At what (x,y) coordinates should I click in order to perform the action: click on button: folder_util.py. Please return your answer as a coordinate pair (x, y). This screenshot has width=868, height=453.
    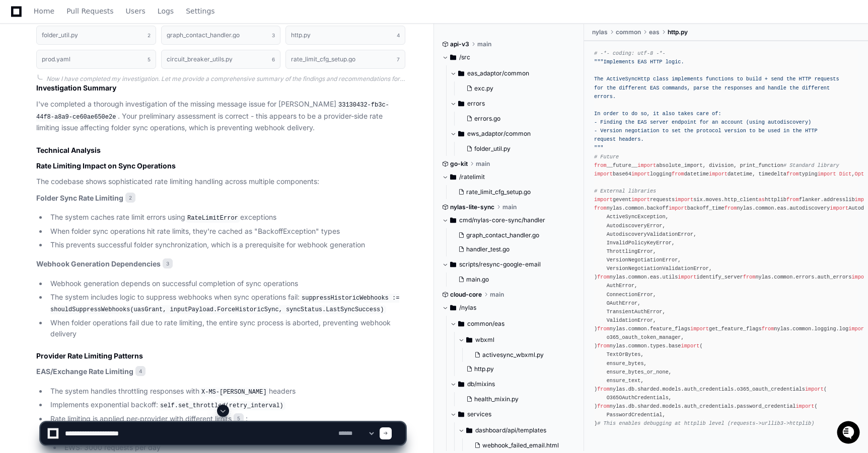
    Looking at the image, I should click on (516, 149).